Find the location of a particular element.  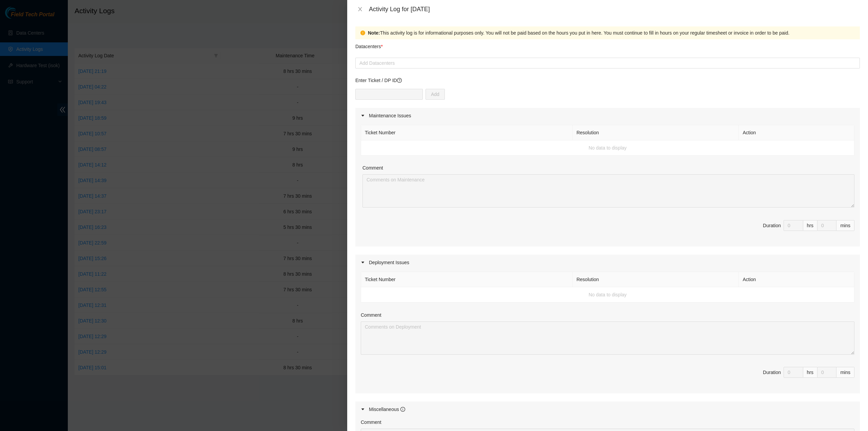

span: question-circle is located at coordinates (399, 81).